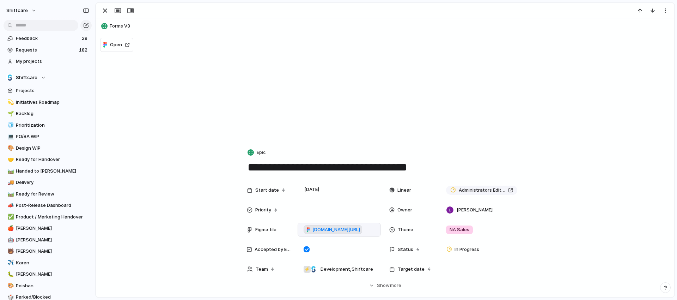  I want to click on div: 💻PO/BA WIP, so click(48, 136).